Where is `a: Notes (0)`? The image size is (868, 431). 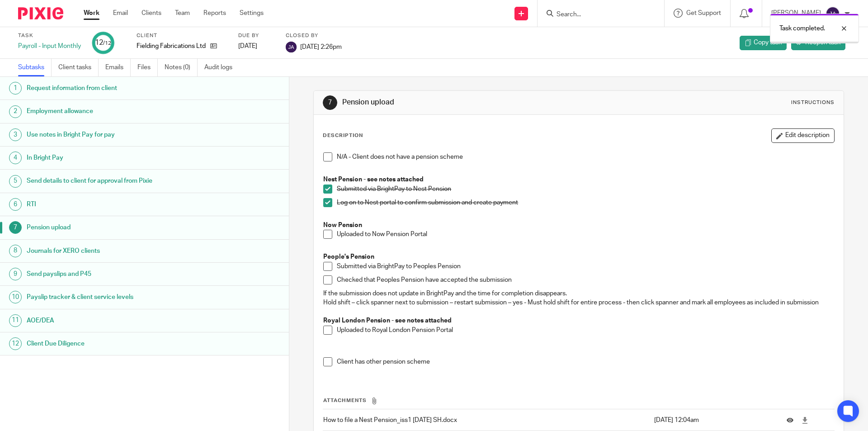 a: Notes (0) is located at coordinates (181, 67).